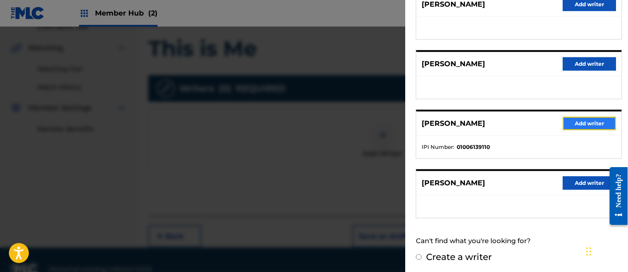 The image size is (628, 272). What do you see at coordinates (16, 36) in the screenshot?
I see `div: Open Resource Center` at bounding box center [16, 36].